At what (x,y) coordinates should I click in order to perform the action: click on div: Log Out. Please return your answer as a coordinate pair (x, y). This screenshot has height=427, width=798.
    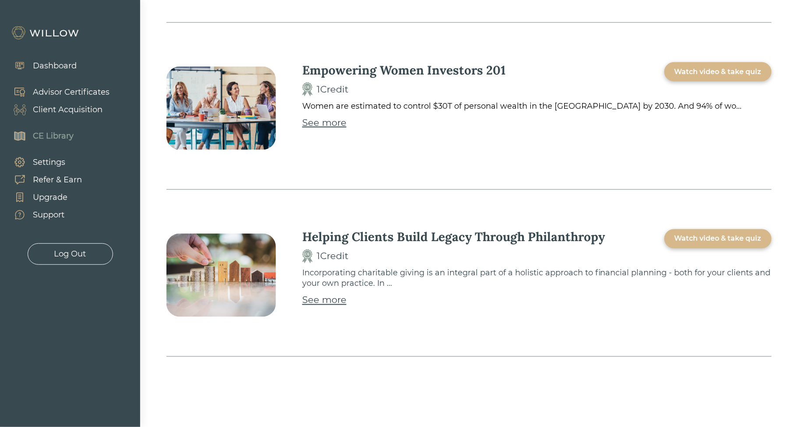
    Looking at the image, I should click on (70, 254).